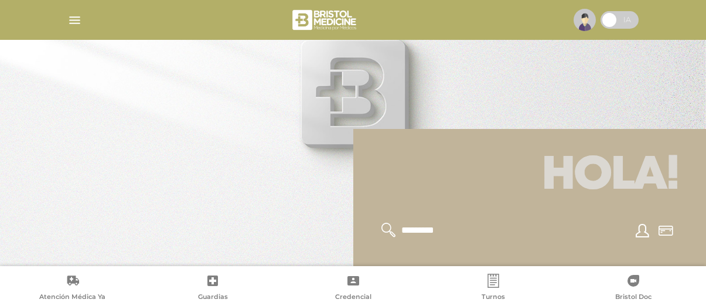  I want to click on span: Guardias, so click(213, 298).